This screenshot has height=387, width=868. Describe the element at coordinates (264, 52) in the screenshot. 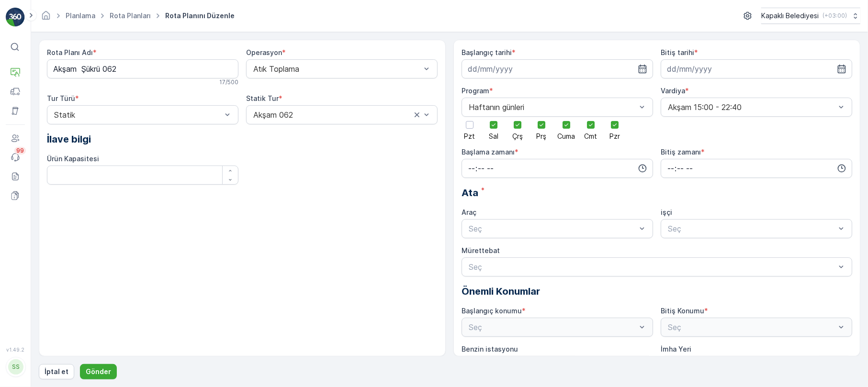

I see `label: Operasyon` at that location.